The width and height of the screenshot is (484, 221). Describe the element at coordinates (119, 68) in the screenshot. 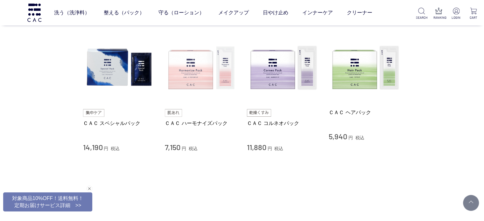

I see `img: ＣＡＣ スペシャルパック` at that location.